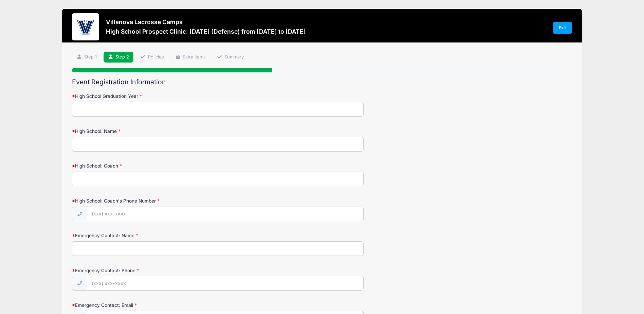  What do you see at coordinates (118, 57) in the screenshot?
I see `a: Step 2` at bounding box center [118, 57].